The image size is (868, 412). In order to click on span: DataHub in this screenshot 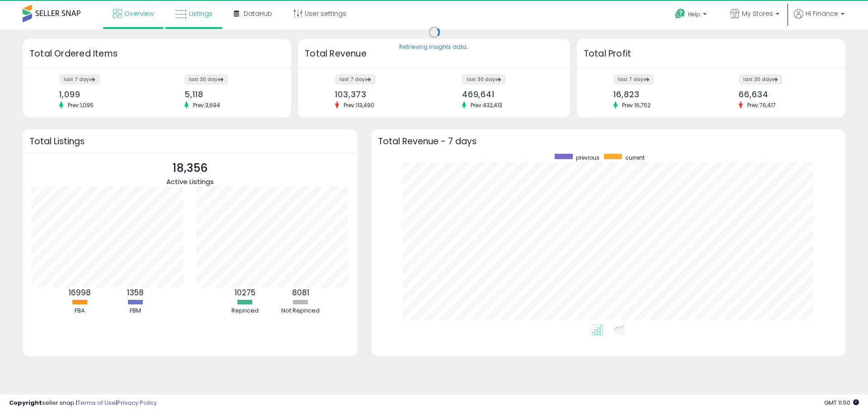, I will do `click(257, 13)`.